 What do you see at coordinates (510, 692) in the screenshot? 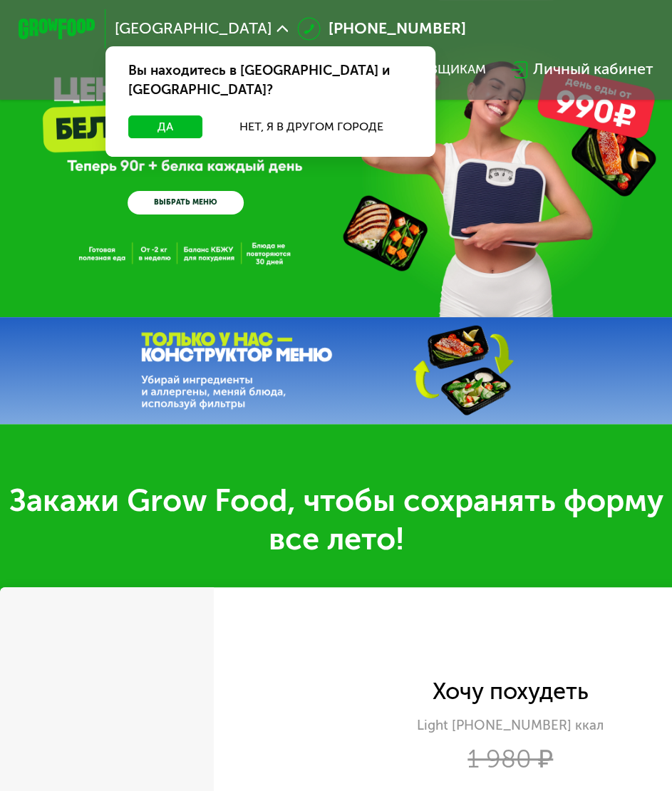
I see `div: Хочу похудеть` at bounding box center [510, 692].